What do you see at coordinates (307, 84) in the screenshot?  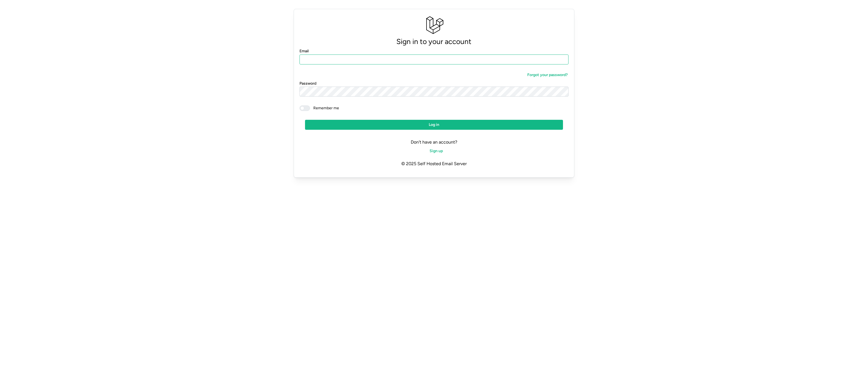 I see `label: Password` at bounding box center [307, 84].